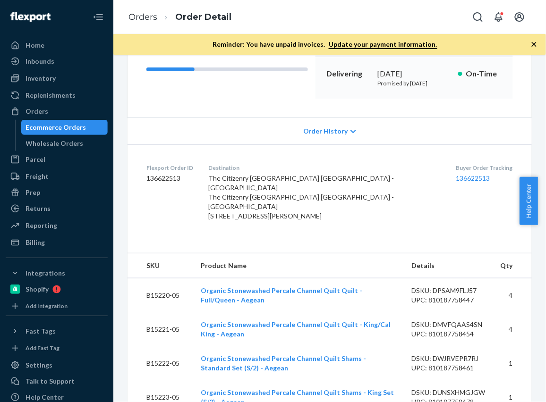 This screenshot has height=402, width=546. What do you see at coordinates (56, 127) in the screenshot?
I see `div: Ecommerce Orders` at bounding box center [56, 127].